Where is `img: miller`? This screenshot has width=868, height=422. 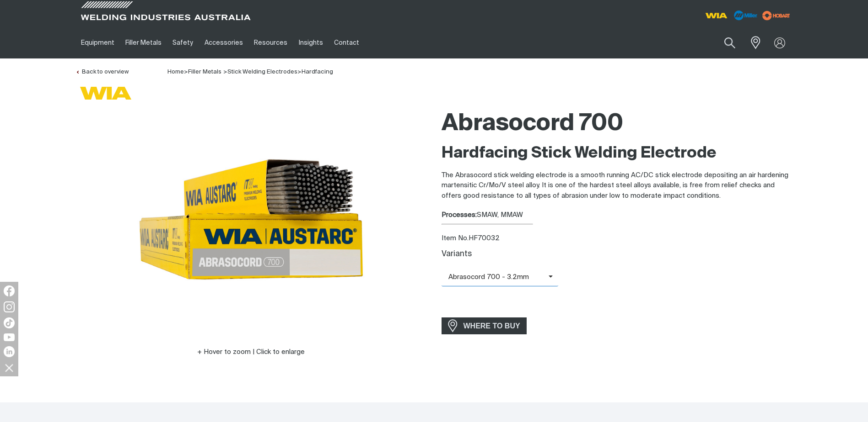
img: miller is located at coordinates (776, 15).